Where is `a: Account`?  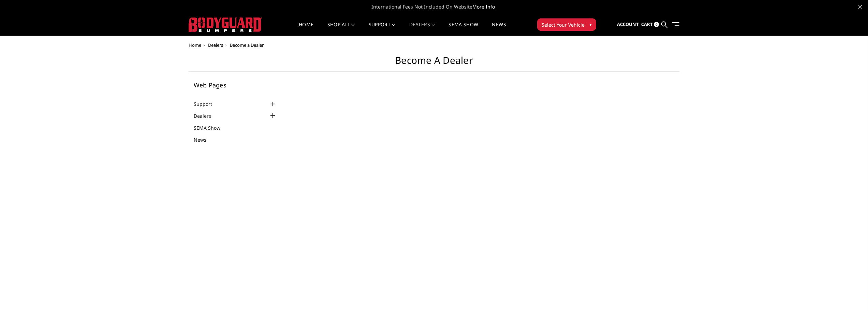 a: Account is located at coordinates (628, 24).